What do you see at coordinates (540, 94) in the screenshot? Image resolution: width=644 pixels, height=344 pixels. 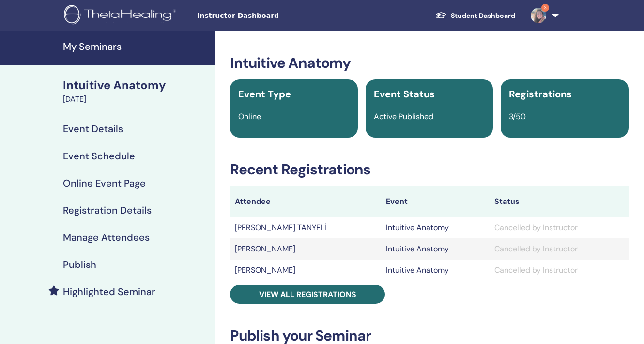 I see `span: Registrations` at bounding box center [540, 94].